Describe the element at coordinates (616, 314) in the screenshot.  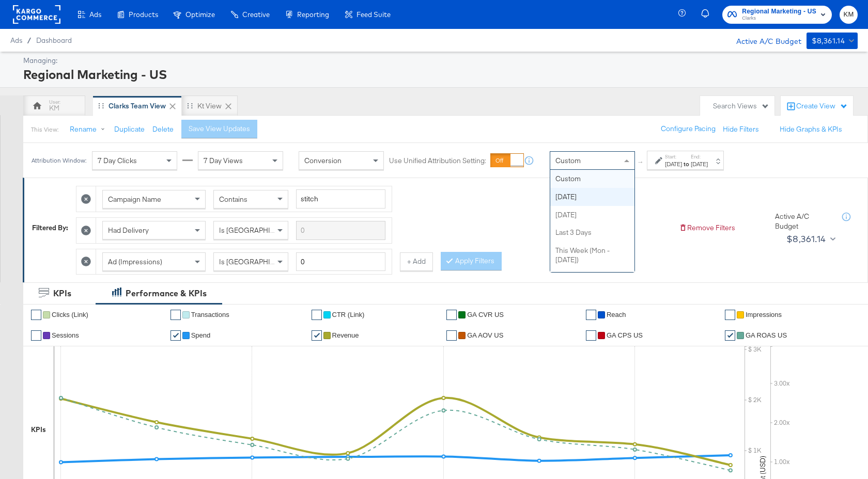
I see `span: Reach` at that location.